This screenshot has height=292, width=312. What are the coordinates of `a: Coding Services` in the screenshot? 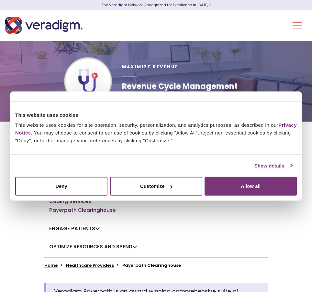 It's located at (70, 202).